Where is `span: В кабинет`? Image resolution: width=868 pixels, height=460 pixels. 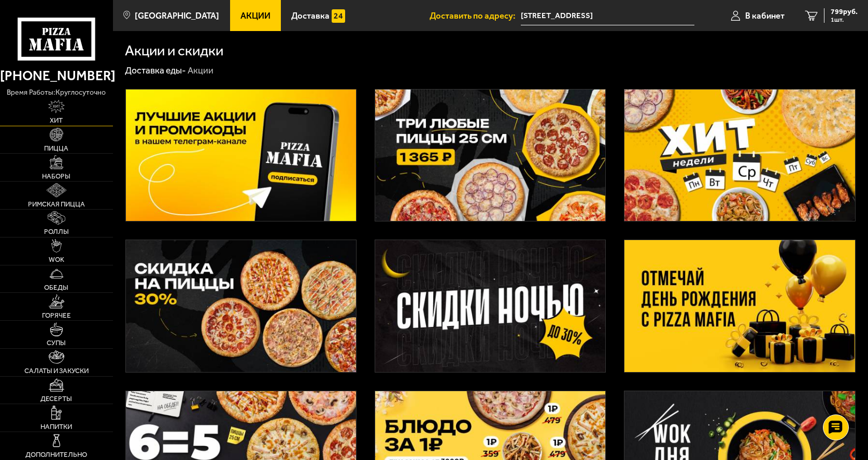 span: В кабинет is located at coordinates (765, 16).